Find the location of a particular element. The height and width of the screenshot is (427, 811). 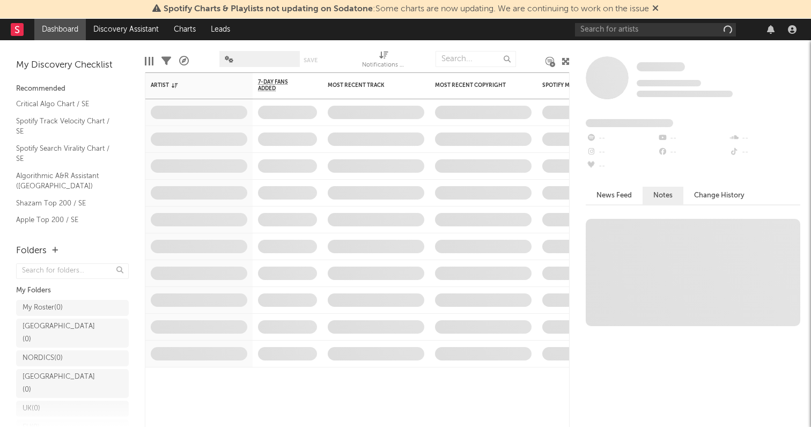

div: Recommended is located at coordinates (72, 89).